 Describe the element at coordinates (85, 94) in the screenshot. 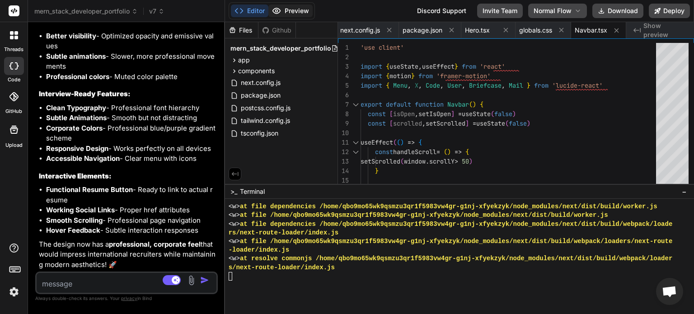

I see `strong: Interview-Ready Features:` at that location.